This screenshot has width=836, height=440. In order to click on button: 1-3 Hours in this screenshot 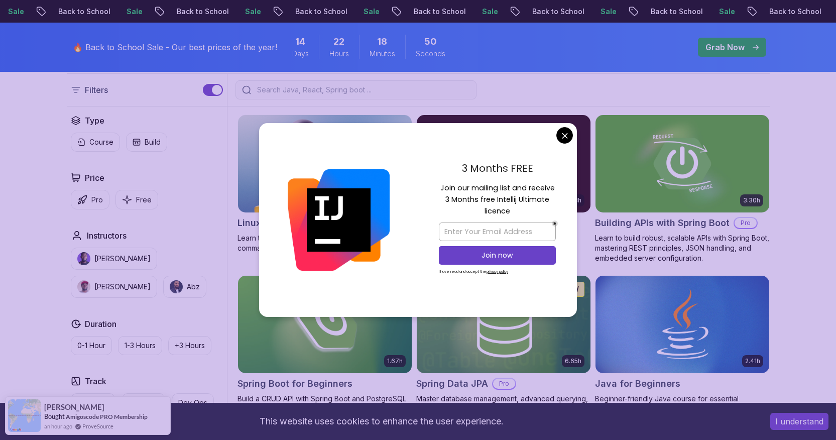, I will do `click(140, 345)`.